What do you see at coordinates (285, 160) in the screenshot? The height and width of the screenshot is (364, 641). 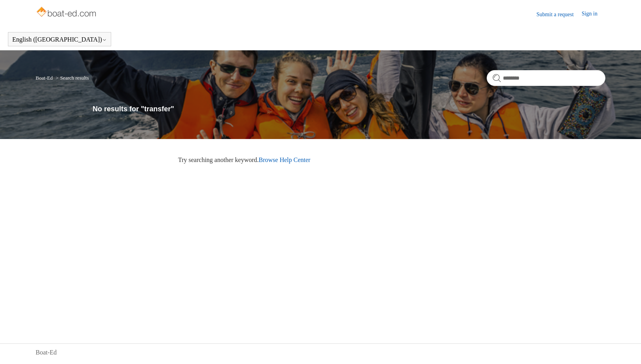 I see `a: Browse Help Center` at bounding box center [285, 160].